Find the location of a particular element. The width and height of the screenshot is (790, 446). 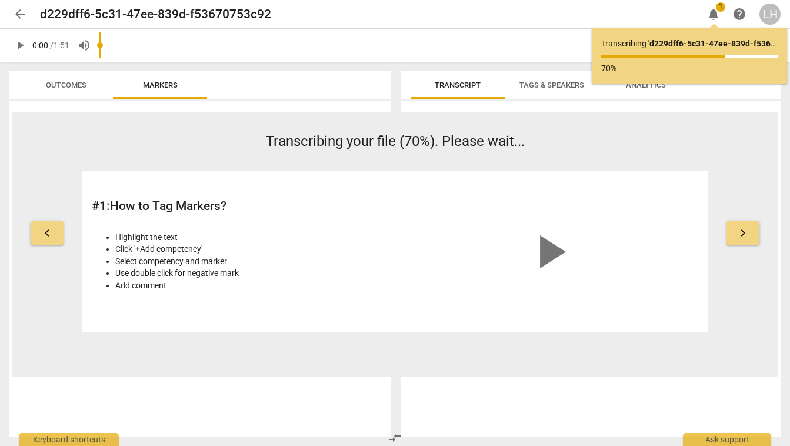

button: LH is located at coordinates (770, 14).